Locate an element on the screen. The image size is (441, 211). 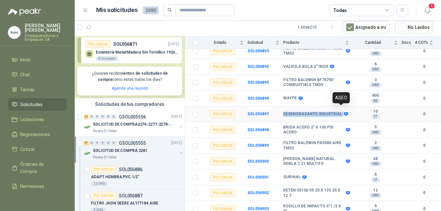
span: Cotizar is located at coordinates (28, 149).